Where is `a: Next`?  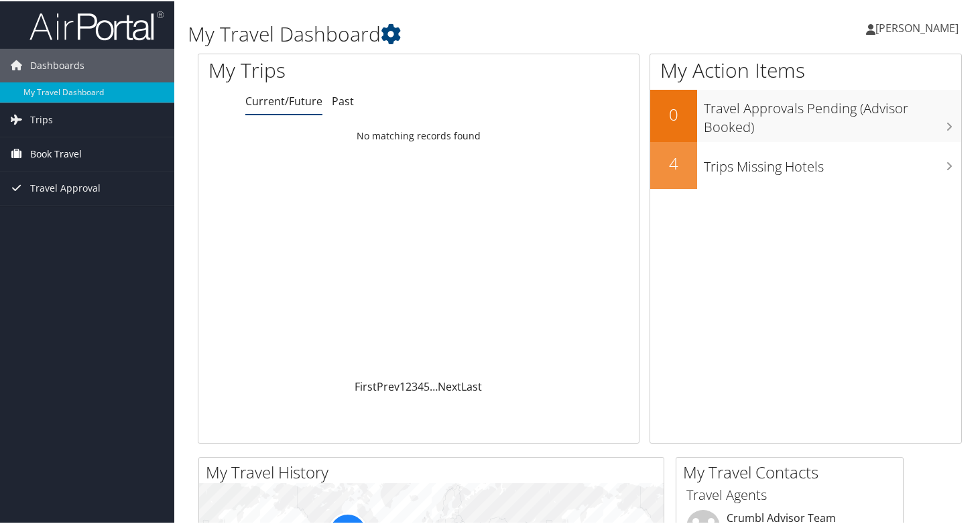
a: Next is located at coordinates (449, 385).